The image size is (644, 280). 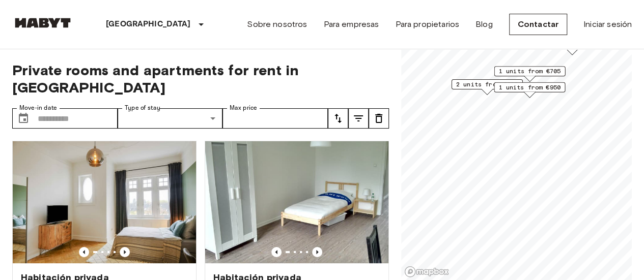 I want to click on a: Mapbox logo, so click(x=427, y=272).